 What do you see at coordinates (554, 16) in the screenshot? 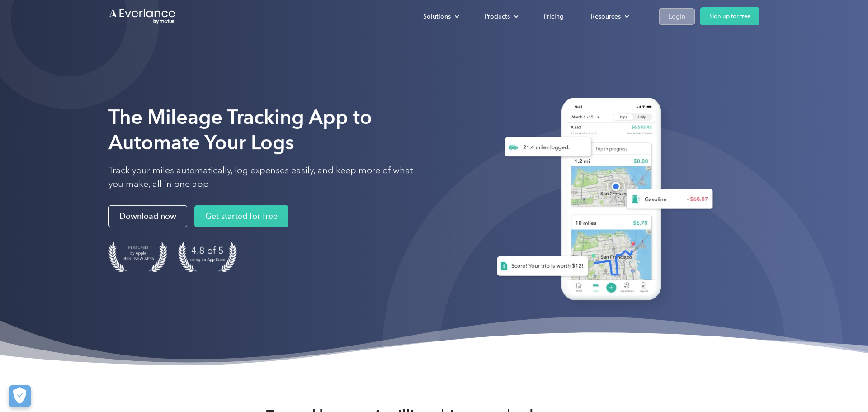
I see `a: Pricing` at bounding box center [554, 16].